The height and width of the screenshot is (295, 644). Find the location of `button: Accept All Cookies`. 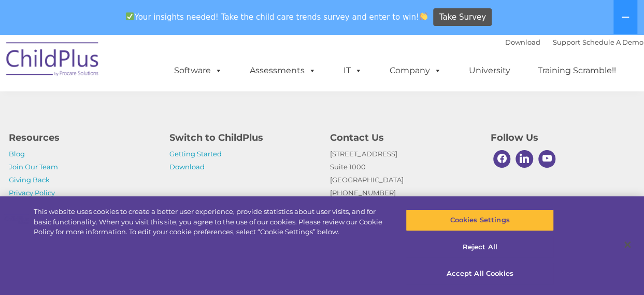

button: Accept All Cookies is located at coordinates (480, 274).